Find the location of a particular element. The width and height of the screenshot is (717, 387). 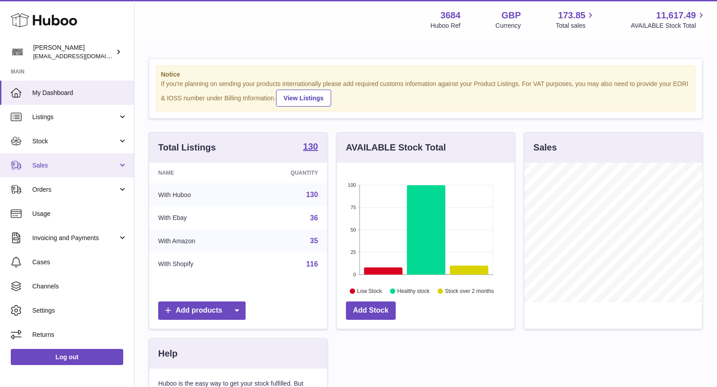

strong: 130 is located at coordinates (310, 146).